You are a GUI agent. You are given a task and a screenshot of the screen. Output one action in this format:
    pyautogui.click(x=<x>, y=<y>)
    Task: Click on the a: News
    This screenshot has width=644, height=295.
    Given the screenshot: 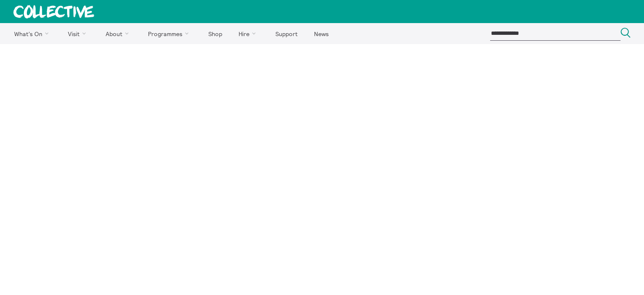 What is the action you would take?
    pyautogui.click(x=321, y=34)
    